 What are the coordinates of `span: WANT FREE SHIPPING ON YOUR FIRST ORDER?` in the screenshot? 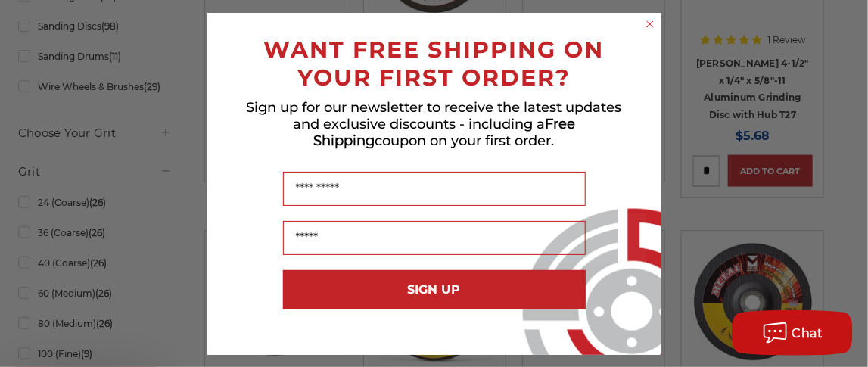 It's located at (434, 63).